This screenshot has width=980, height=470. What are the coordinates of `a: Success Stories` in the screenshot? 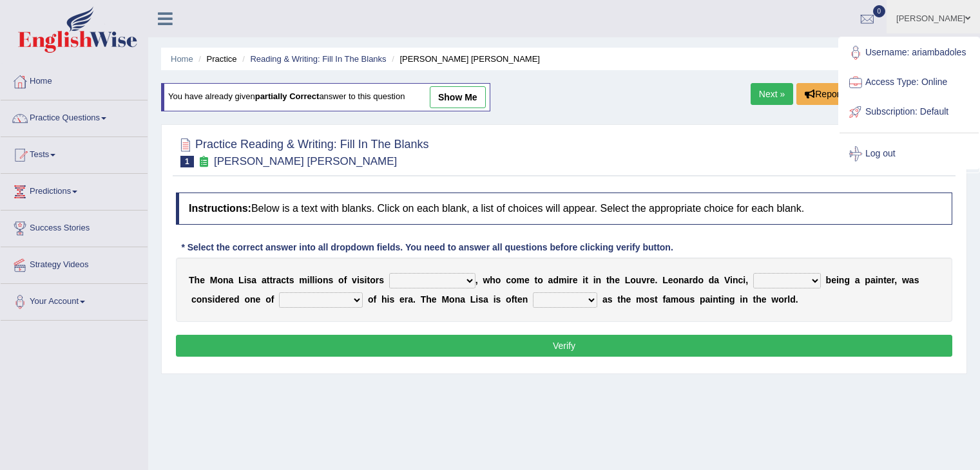 It's located at (74, 226).